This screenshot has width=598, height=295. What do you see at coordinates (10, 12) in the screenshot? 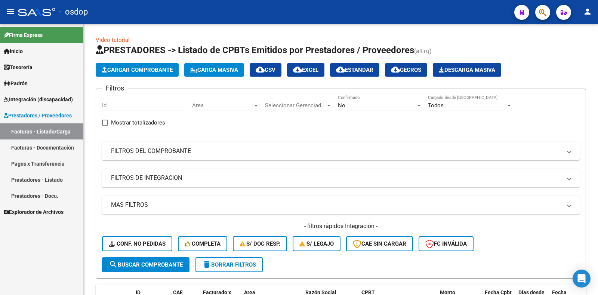
I see `mat-icon: menu` at bounding box center [10, 12].